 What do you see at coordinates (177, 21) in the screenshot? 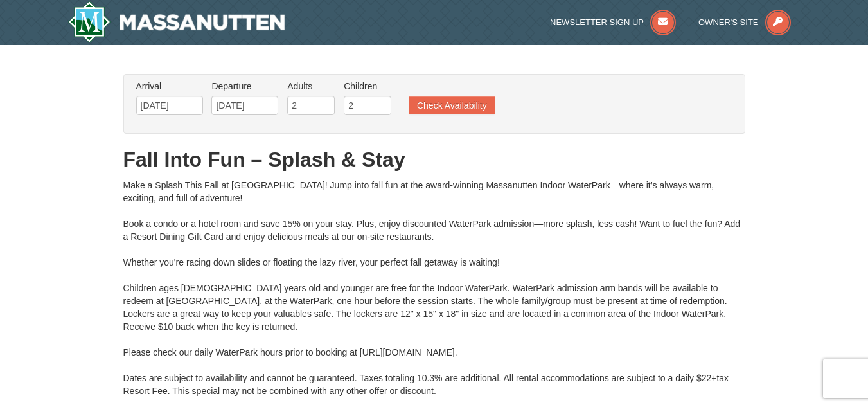
I see `img: Massanutten Resort Logo` at bounding box center [177, 21].